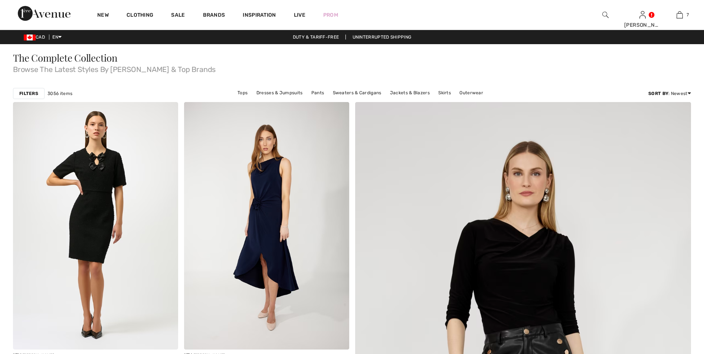 The width and height of the screenshot is (704, 354). Describe the element at coordinates (688, 15) in the screenshot. I see `span: 7` at that location.